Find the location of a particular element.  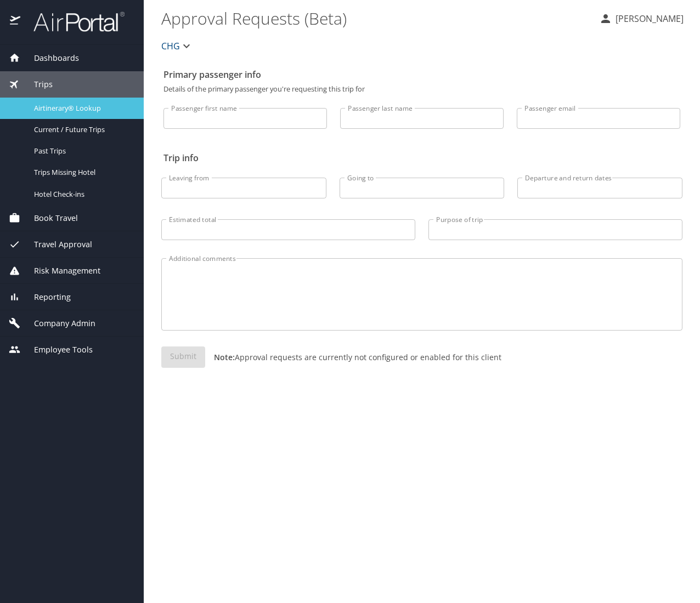

button: CHG is located at coordinates (177, 46).